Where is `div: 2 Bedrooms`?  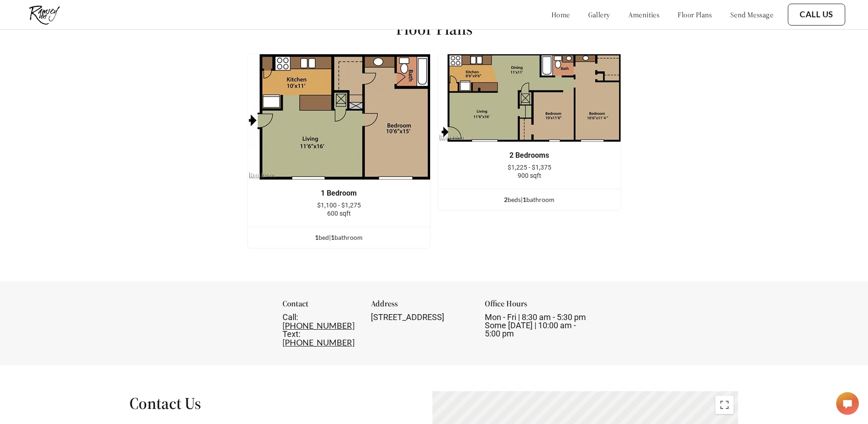
div: 2 Bedrooms is located at coordinates (530, 156).